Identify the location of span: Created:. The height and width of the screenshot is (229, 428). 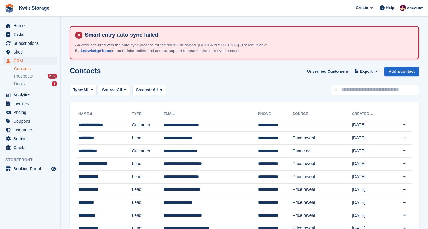
(144, 90).